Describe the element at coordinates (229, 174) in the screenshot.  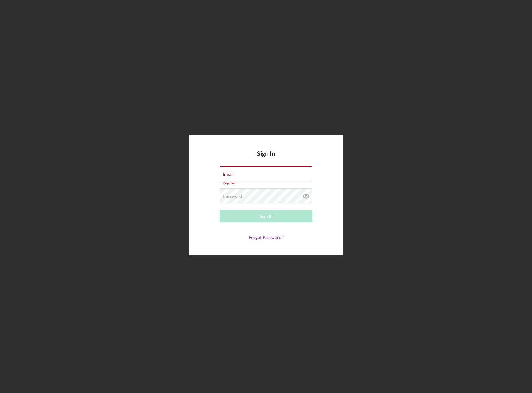
I see `label: Email` at that location.